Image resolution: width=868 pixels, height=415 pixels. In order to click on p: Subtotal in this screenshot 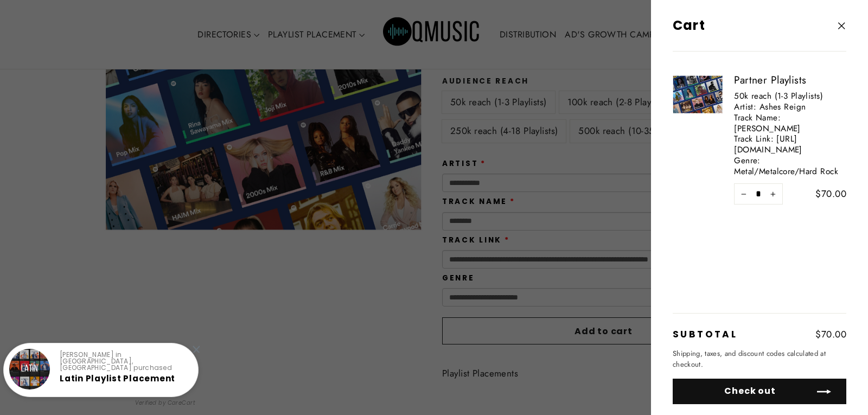, I will do `click(716, 334)`.